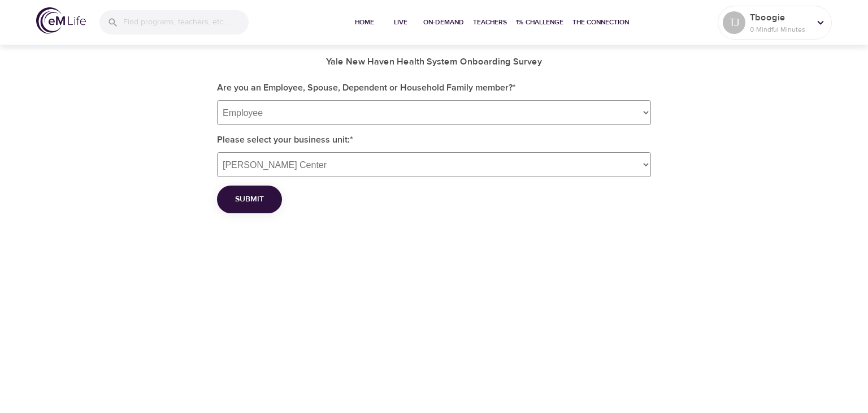  I want to click on span: 1% Challenge, so click(540, 22).